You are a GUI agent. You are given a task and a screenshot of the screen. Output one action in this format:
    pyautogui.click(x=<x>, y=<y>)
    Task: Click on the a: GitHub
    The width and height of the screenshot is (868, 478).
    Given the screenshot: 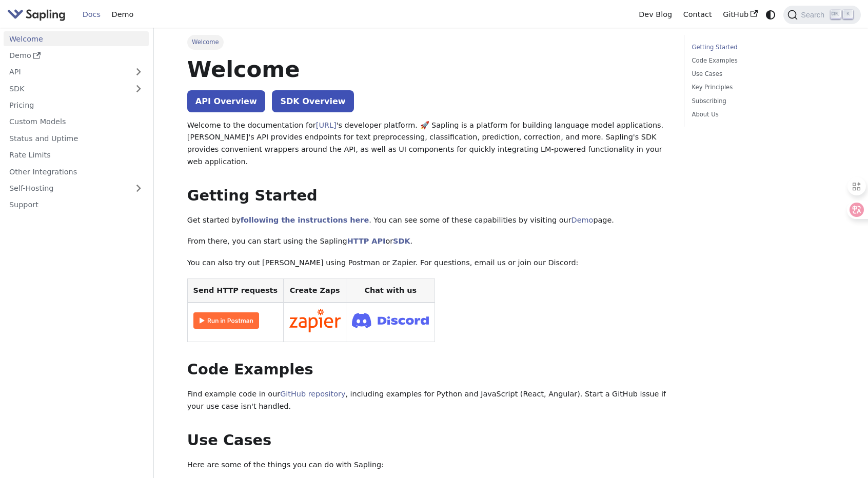 What is the action you would take?
    pyautogui.click(x=740, y=14)
    